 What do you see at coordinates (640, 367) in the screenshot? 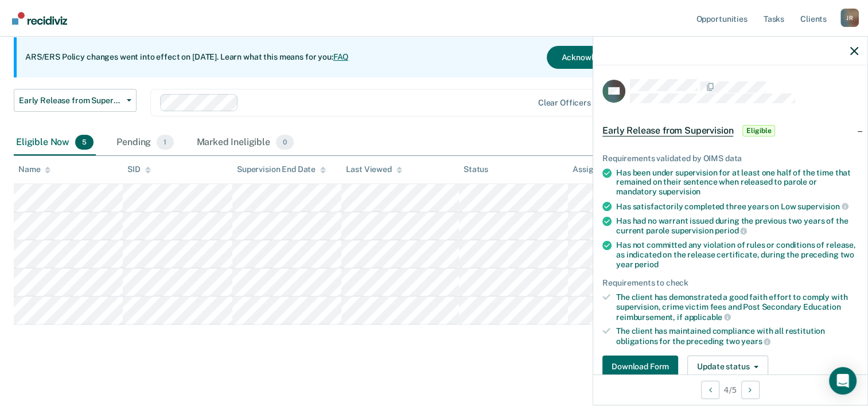
I see `button: Download Form` at bounding box center [640, 367].